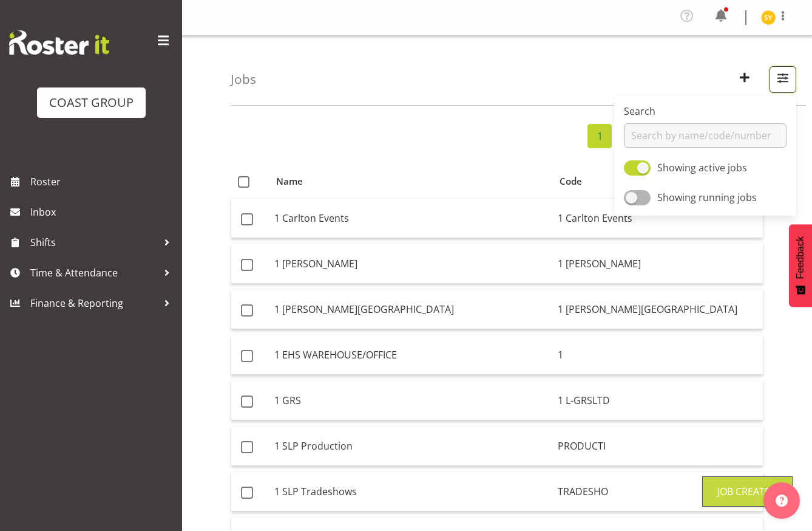 The width and height of the screenshot is (812, 531). Describe the element at coordinates (411, 181) in the screenshot. I see `div: Name` at that location.